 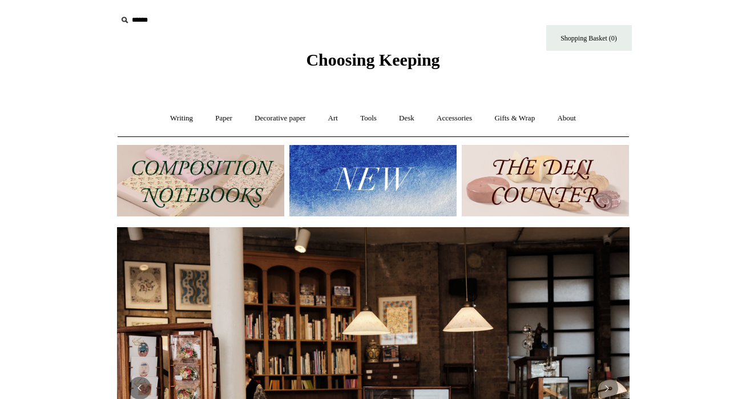 What do you see at coordinates (545, 180) in the screenshot?
I see `a: The Deli Counter` at bounding box center [545, 180].